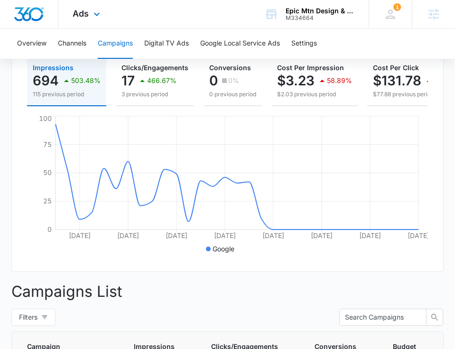 This screenshot has width=455, height=349. What do you see at coordinates (339, 81) in the screenshot?
I see `p: 58.89%` at bounding box center [339, 81].